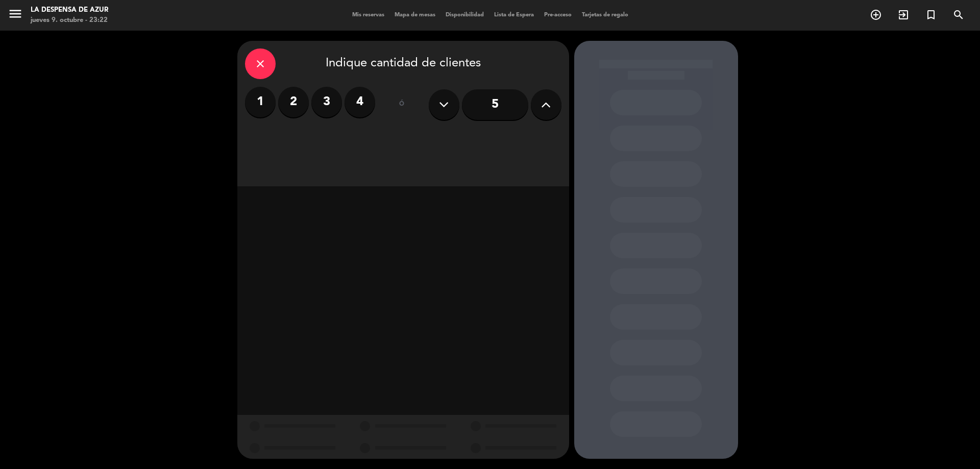 The image size is (980, 469). Describe the element at coordinates (959, 15) in the screenshot. I see `i: search` at that location.